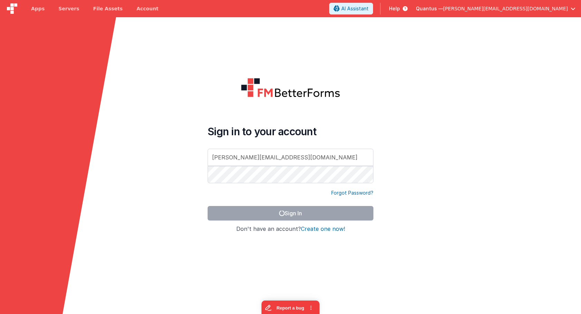 The width and height of the screenshot is (581, 314). I want to click on span: File Assets, so click(108, 9).